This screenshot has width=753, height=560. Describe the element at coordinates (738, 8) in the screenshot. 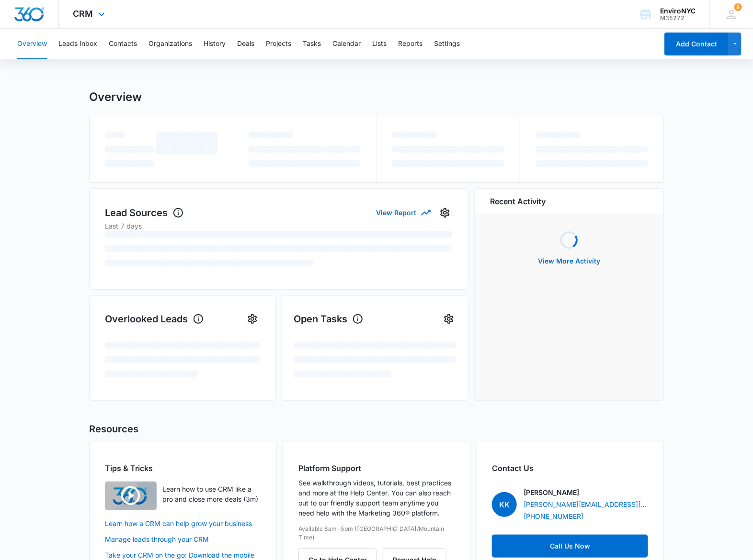

I see `span: 8` at that location.